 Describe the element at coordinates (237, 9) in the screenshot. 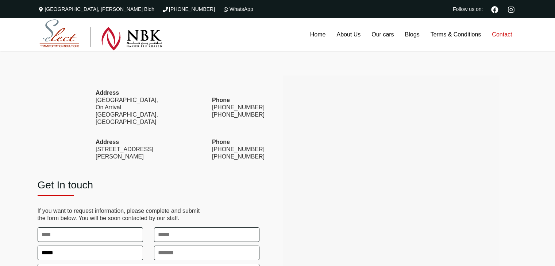

I see `a: WhatsApp` at that location.